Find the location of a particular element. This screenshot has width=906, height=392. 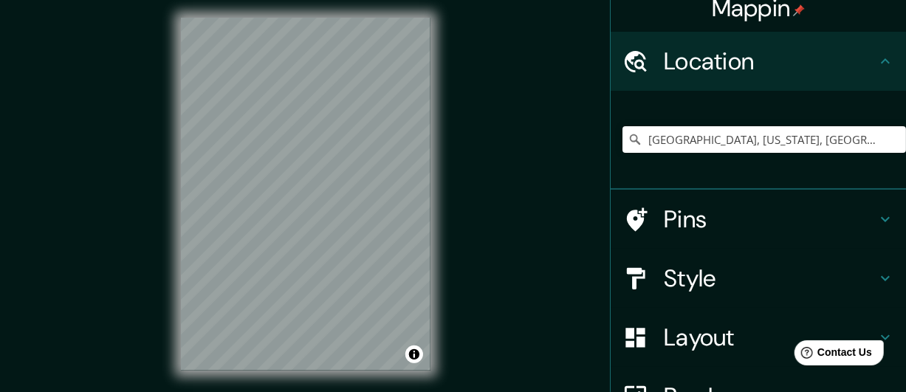

div: Layout is located at coordinates (759, 338).